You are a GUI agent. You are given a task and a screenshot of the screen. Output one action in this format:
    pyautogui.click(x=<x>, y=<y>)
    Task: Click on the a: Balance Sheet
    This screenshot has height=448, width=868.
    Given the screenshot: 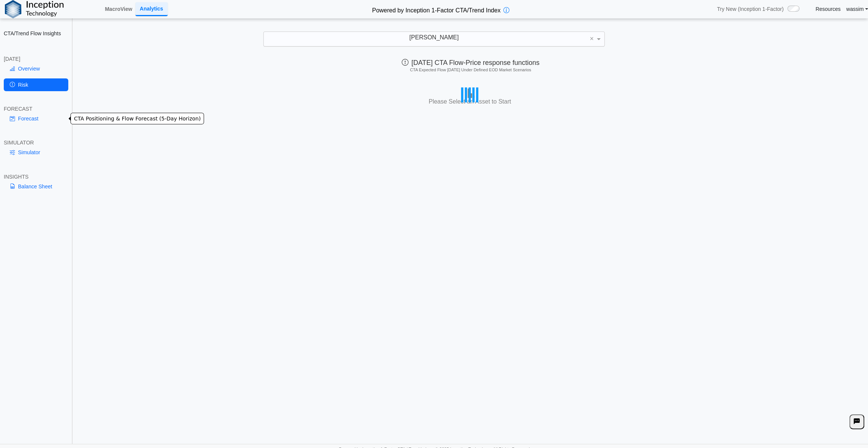 What is the action you would take?
    pyautogui.click(x=36, y=186)
    